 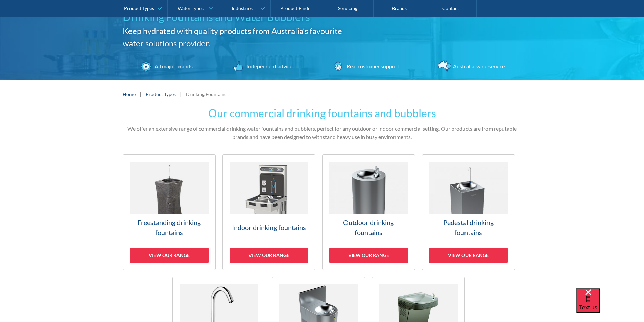 What do you see at coordinates (173, 66) in the screenshot?
I see `div: All major brands` at bounding box center [173, 66].